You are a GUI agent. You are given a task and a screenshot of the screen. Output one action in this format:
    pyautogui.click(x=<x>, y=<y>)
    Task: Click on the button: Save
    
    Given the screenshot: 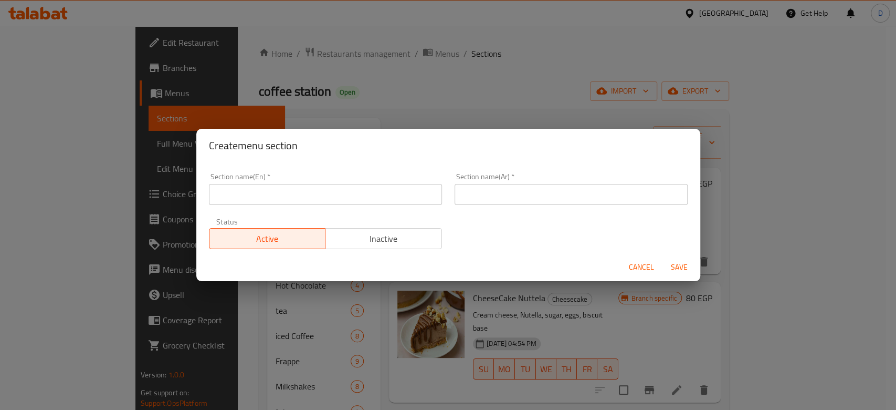 What is the action you would take?
    pyautogui.click(x=680, y=267)
    